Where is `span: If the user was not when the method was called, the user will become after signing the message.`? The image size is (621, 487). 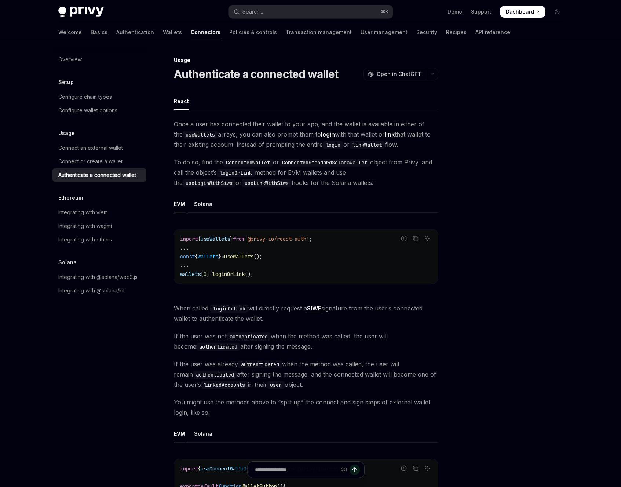
span: If the user was not when the method was called, the user will become after signing the message. is located at coordinates (306, 341).